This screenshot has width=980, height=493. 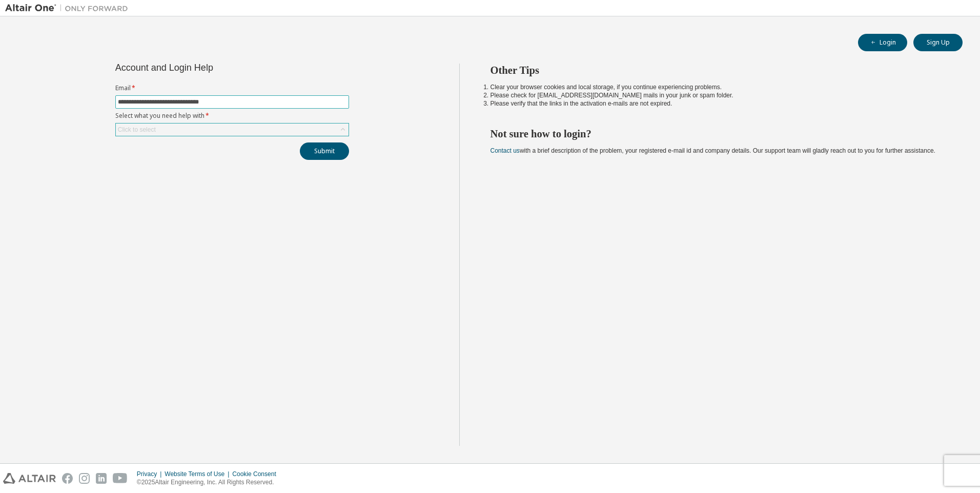 I want to click on li: Please verify that the links in the activation e-mails are not expired., so click(x=718, y=103).